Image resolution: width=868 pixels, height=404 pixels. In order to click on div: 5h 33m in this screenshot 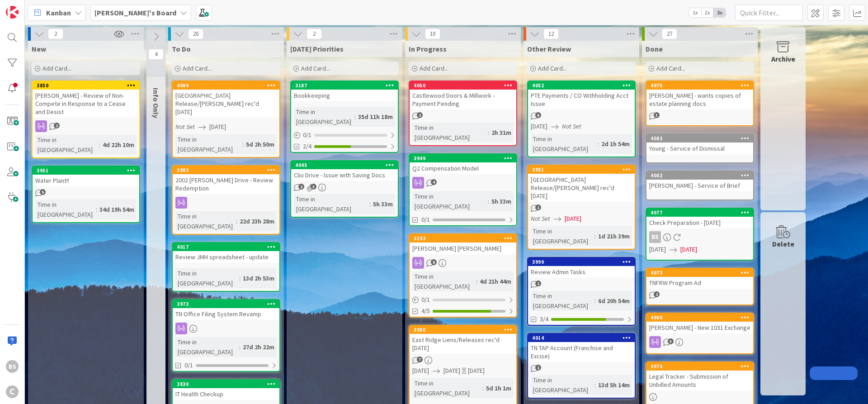, I will do `click(501, 202)`.